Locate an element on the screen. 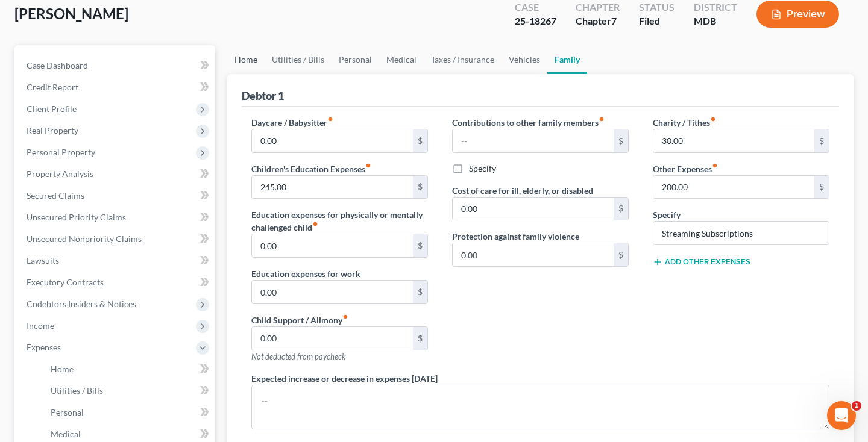 The image size is (868, 442). a: Unsecured Priority Claims is located at coordinates (116, 218).